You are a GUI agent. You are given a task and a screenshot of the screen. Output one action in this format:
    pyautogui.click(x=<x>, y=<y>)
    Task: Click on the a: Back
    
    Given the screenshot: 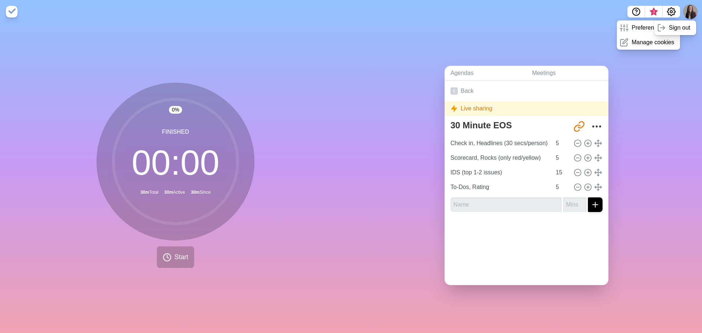 What is the action you would take?
    pyautogui.click(x=527, y=91)
    